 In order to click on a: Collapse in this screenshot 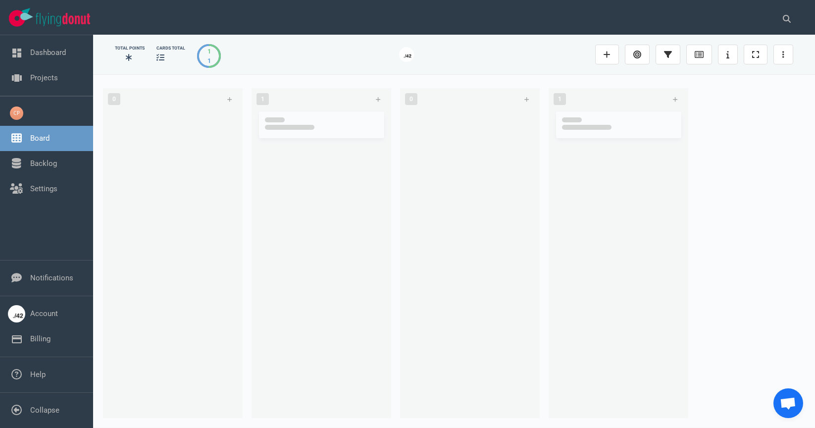, I will do `click(45, 410)`.